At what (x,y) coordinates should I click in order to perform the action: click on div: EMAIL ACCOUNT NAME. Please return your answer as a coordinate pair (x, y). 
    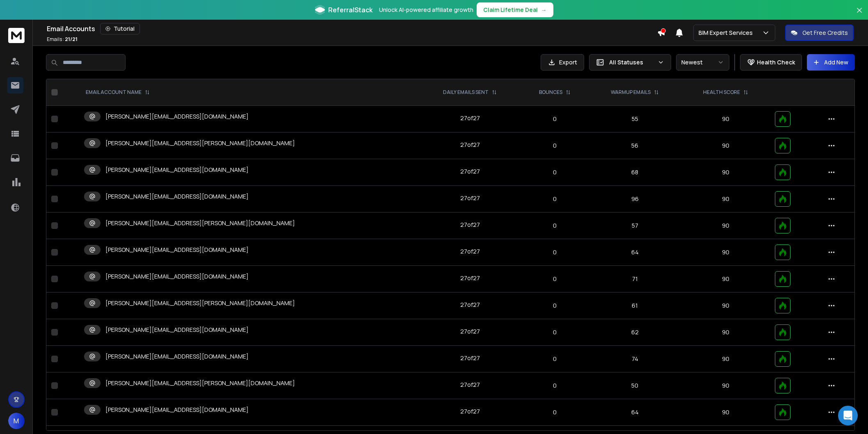
    Looking at the image, I should click on (118, 93).